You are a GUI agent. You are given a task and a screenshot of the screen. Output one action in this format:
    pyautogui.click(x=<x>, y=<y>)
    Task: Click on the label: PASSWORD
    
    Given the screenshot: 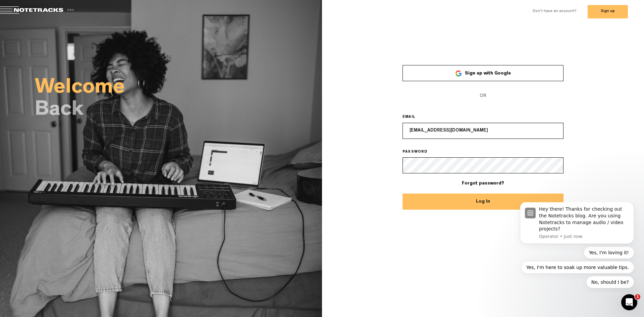 What is the action you would take?
    pyautogui.click(x=420, y=152)
    